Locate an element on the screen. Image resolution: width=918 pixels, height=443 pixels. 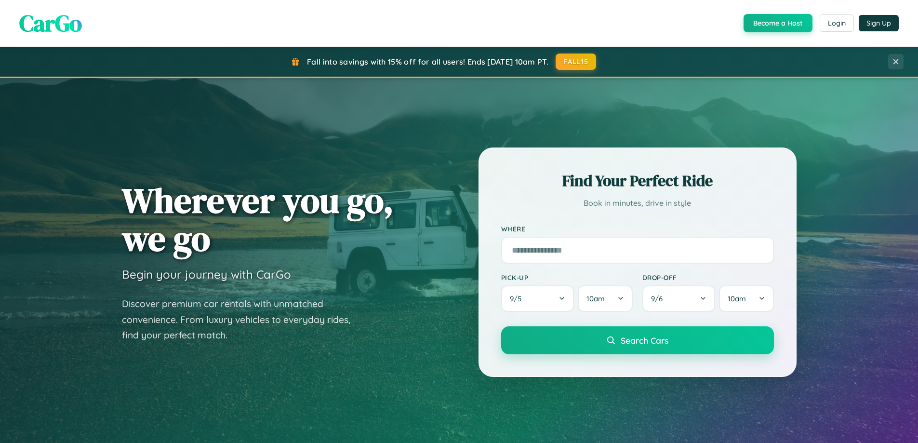
button: 9/5 is located at coordinates (538, 298).